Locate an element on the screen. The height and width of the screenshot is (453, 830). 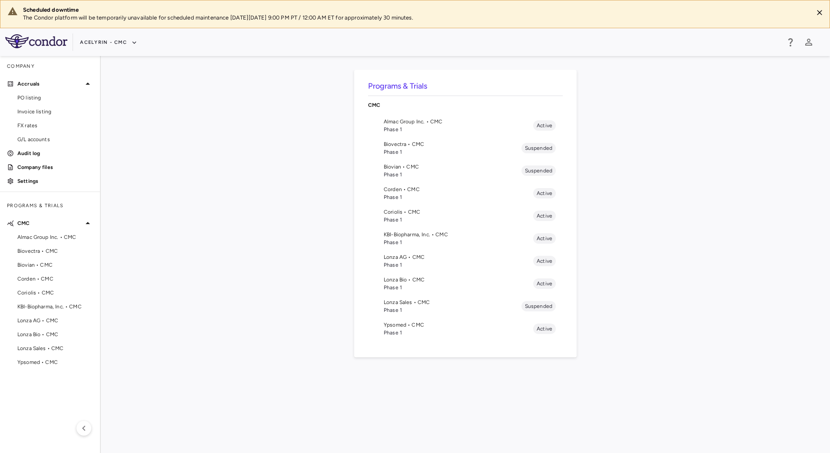
div: CMC is located at coordinates (465, 105).